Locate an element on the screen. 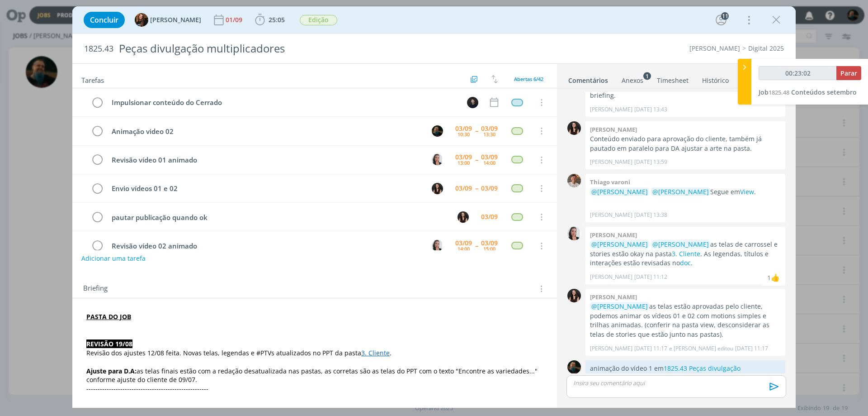 This screenshot has width=868, height=416. span: Conteúdos setembro is located at coordinates (824, 92).